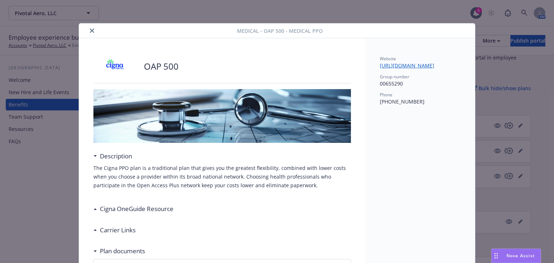  Describe the element at coordinates (133, 209) in the screenshot. I see `div: Cigna OneGuide Resource` at that location.